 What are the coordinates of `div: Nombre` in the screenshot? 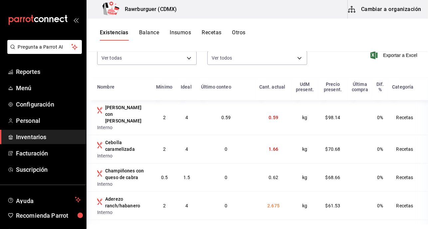 It's located at (106, 87).